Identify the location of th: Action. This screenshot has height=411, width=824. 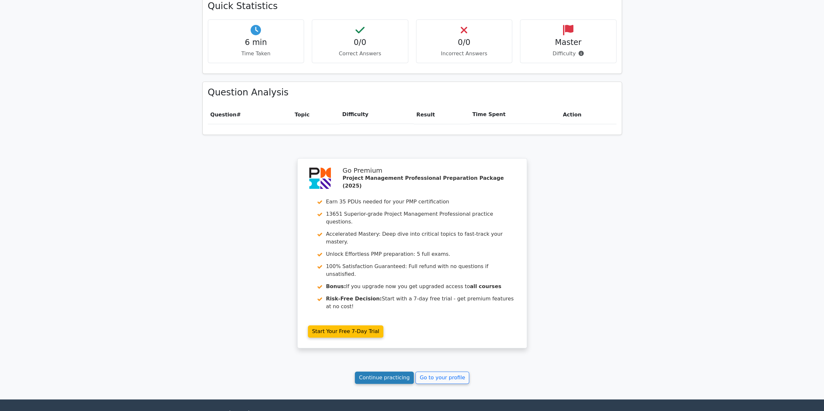
(588, 115).